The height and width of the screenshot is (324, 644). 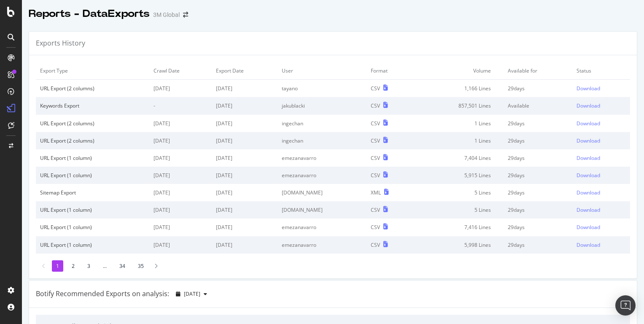 I want to click on td: tayano, so click(x=322, y=89).